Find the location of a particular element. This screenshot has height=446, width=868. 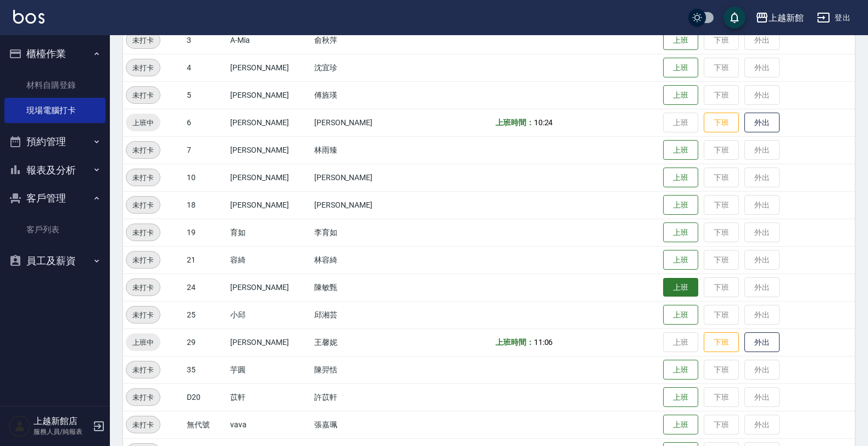

div: 上越新館 is located at coordinates (786, 17).